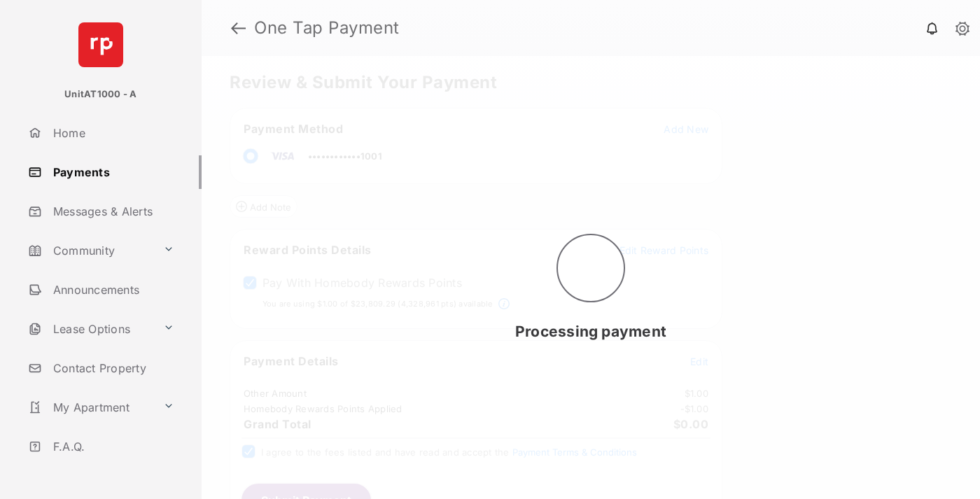 Image resolution: width=980 pixels, height=499 pixels. Describe the element at coordinates (112, 290) in the screenshot. I see `a: Announcements` at that location.